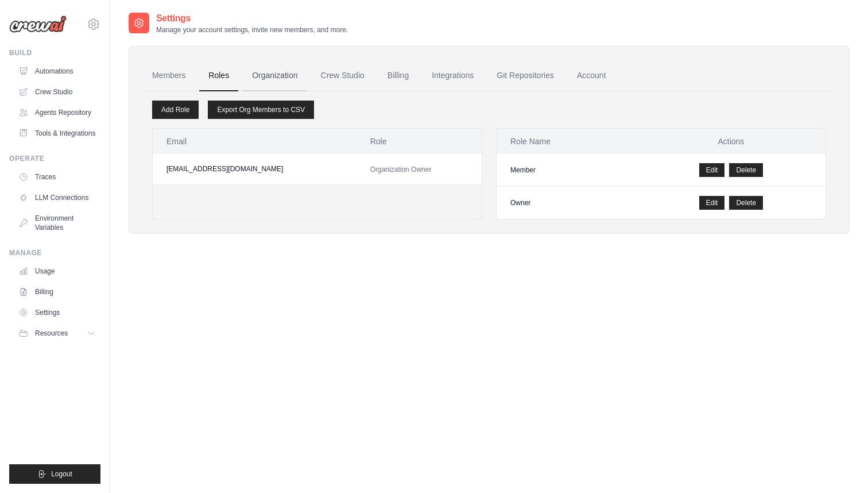  I want to click on button: Logout, so click(54, 473).